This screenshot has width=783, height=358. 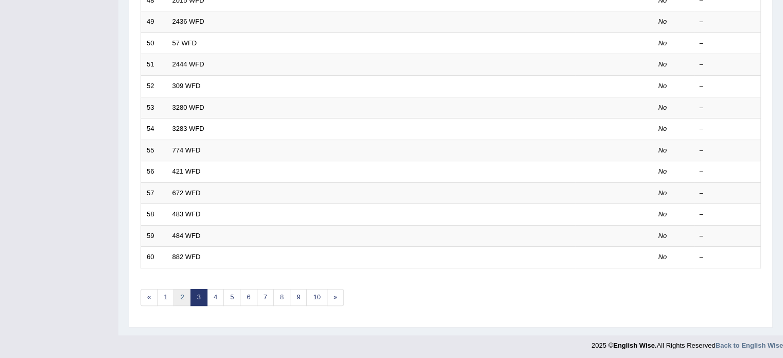 What do you see at coordinates (186, 256) in the screenshot?
I see `a: 882 WFD` at bounding box center [186, 256].